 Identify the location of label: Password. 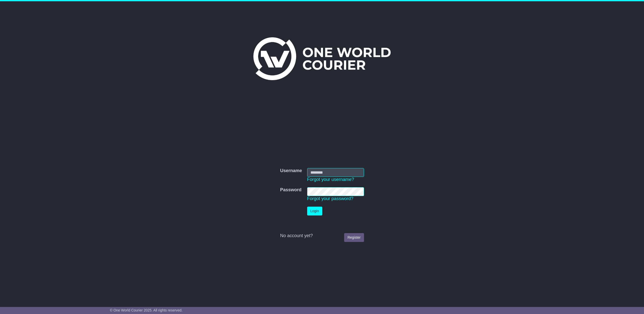
(291, 190).